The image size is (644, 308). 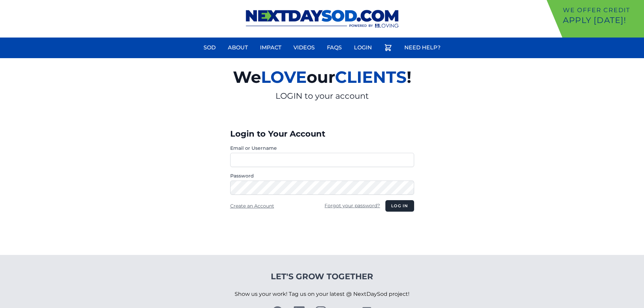 I want to click on a: Login, so click(x=363, y=47).